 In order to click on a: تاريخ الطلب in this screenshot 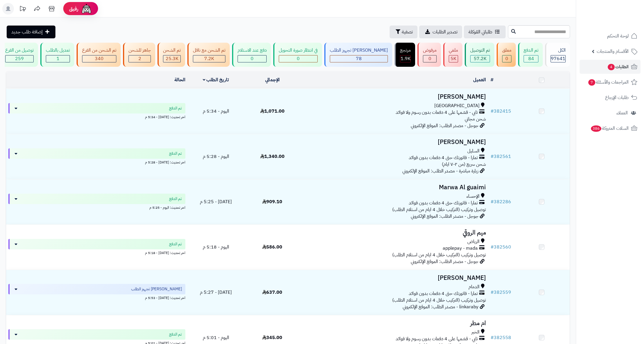, I will do `click(216, 80)`.